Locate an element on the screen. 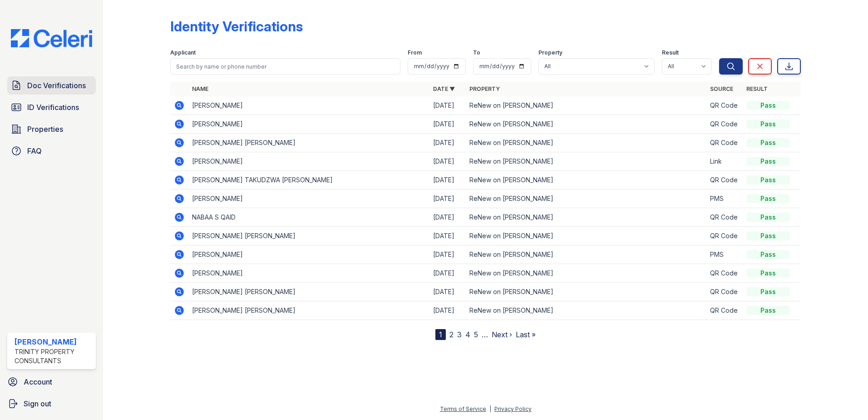 This screenshot has height=420, width=868. label: Property is located at coordinates (550, 52).